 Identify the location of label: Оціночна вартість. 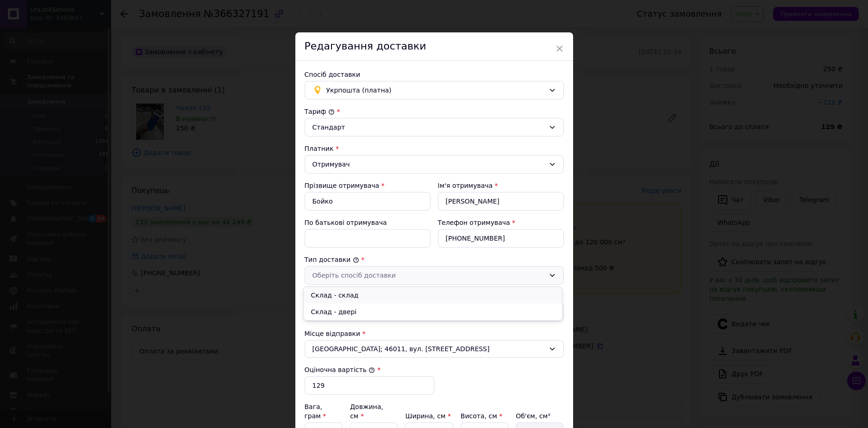
(340, 370).